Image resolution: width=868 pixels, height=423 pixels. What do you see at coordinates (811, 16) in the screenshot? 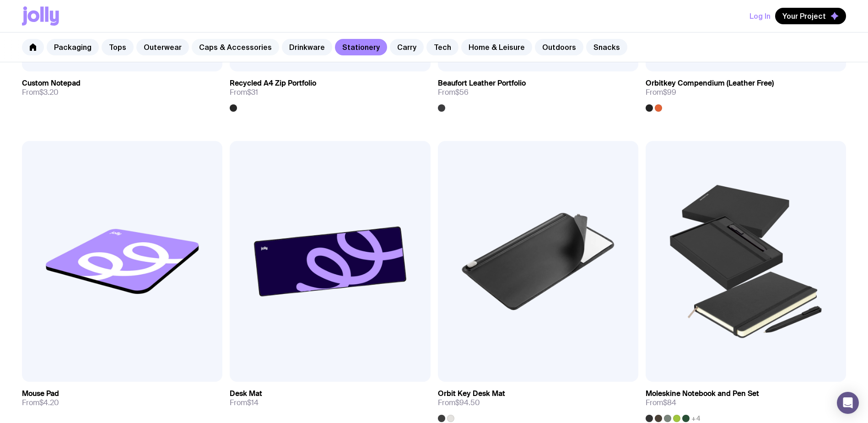
I see `button: Your Project` at bounding box center [811, 16].